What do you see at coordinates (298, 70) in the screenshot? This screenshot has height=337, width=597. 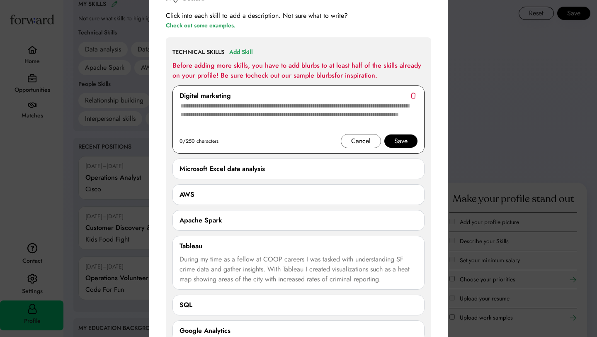 I see `div: Before adding more skills, you have to add blurbs to at least half of the skills already on your ...` at bounding box center [298, 70].